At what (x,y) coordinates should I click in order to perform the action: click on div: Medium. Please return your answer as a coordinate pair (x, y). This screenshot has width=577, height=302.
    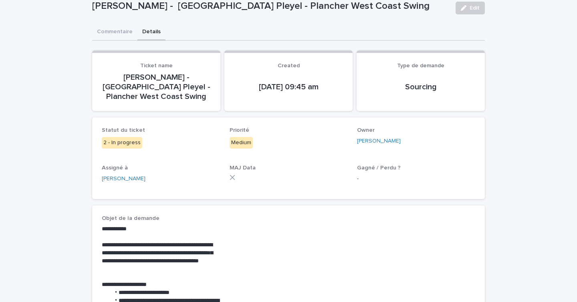
    Looking at the image, I should click on (241, 143).